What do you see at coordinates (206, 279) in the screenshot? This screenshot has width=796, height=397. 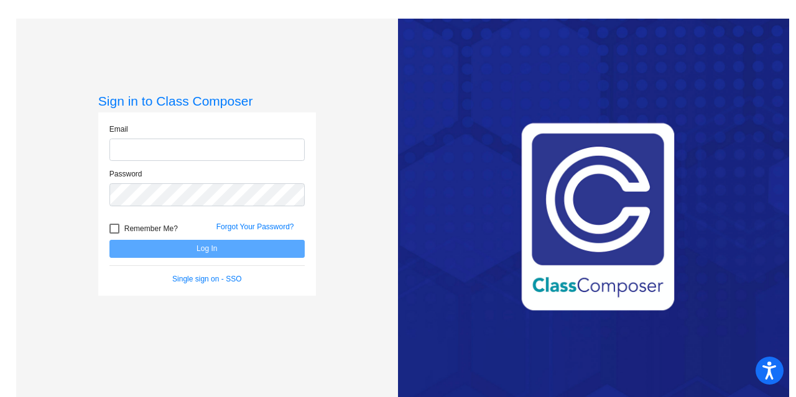 I see `a: Single sign on - SSO` at bounding box center [206, 279].